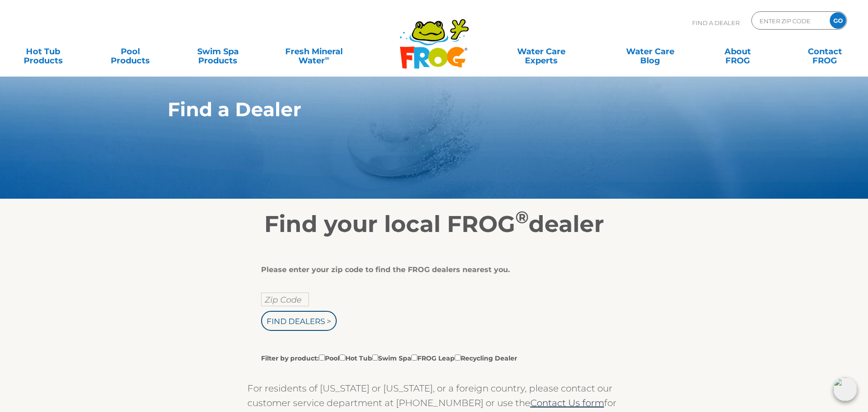  What do you see at coordinates (567, 403) in the screenshot?
I see `a: Contact Us form` at bounding box center [567, 403].